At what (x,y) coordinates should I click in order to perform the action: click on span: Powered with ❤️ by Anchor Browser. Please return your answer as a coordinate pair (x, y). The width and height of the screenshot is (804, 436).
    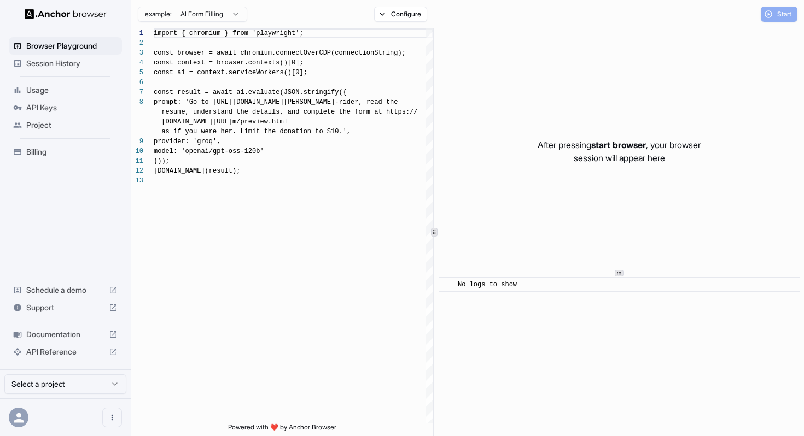
    Looking at the image, I should click on (282, 430).